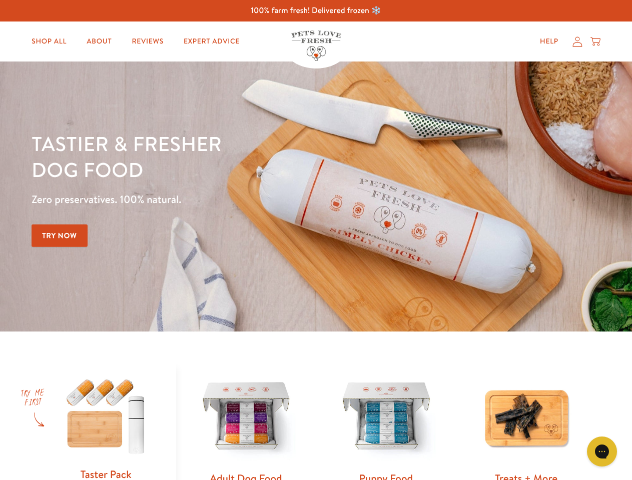  Describe the element at coordinates (549, 42) in the screenshot. I see `a: Help` at that location.